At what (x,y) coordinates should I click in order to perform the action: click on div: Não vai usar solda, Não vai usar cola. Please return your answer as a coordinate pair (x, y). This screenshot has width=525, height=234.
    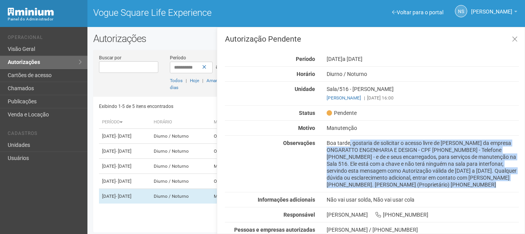
    Looking at the image, I should click on (423, 200).